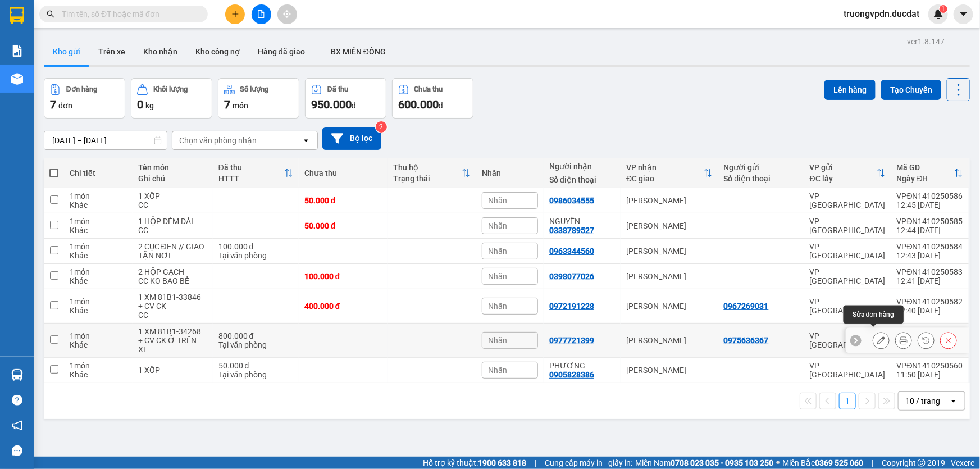 The height and width of the screenshot is (469, 980). What do you see at coordinates (261, 14) in the screenshot?
I see `button: file-add` at bounding box center [261, 14].